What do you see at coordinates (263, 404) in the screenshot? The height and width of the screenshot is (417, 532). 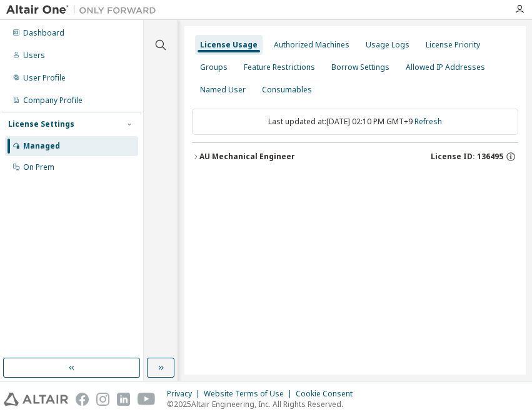 I see `p: © 2025 Altair Engineering, Inc. All Rights Reserved.` at bounding box center [263, 404].